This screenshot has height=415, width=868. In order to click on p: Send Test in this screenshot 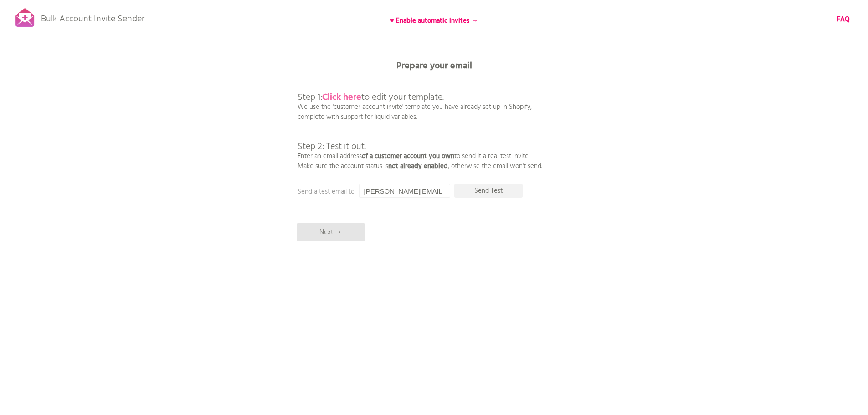, I will do `click(489, 190)`.